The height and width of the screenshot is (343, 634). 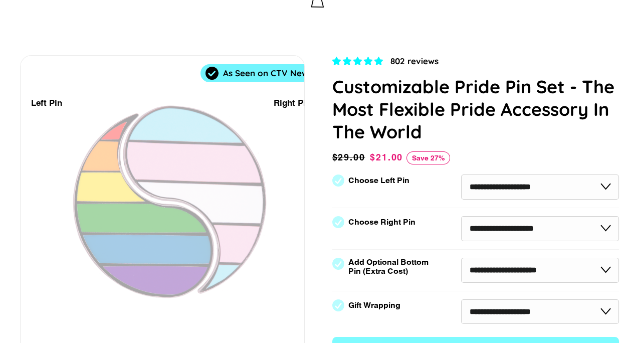 What do you see at coordinates (382, 222) in the screenshot?
I see `label: Choose Right Pin` at bounding box center [382, 222].